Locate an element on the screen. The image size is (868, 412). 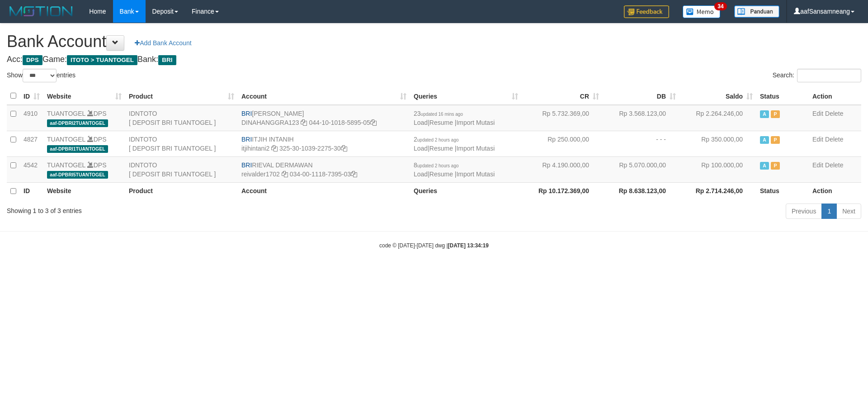
a: Copy reivalder1702 to clipboard is located at coordinates (285, 174).